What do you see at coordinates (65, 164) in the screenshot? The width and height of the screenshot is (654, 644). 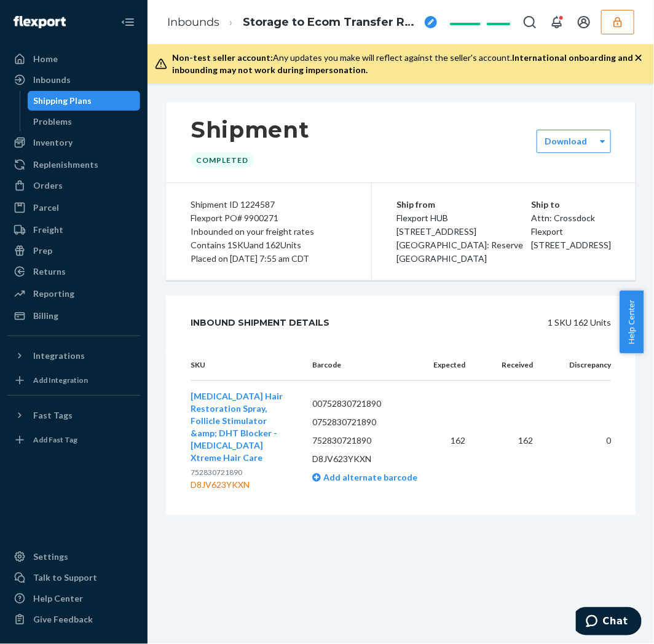 I see `div: Replenishments` at bounding box center [65, 164].